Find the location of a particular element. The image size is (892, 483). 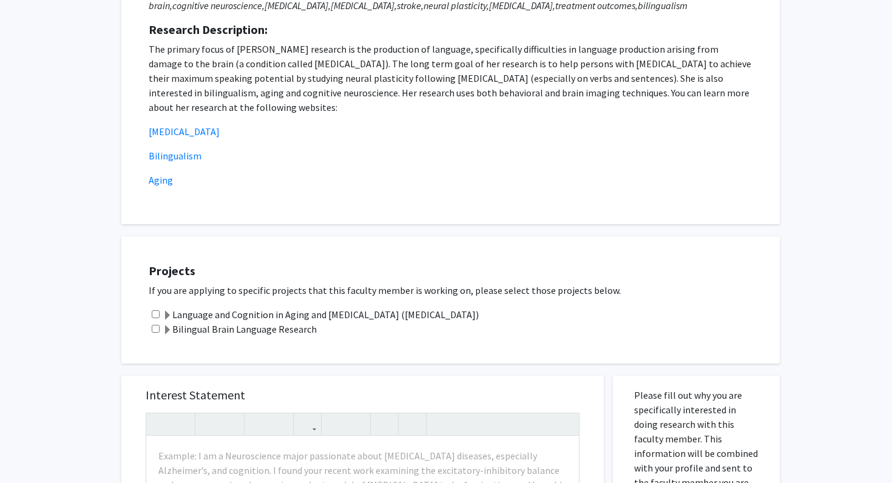

button: Link is located at coordinates (307, 424).